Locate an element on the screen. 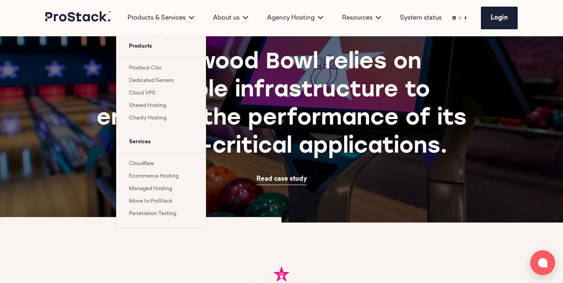 The width and height of the screenshot is (563, 283). span: Products is located at coordinates (161, 47).